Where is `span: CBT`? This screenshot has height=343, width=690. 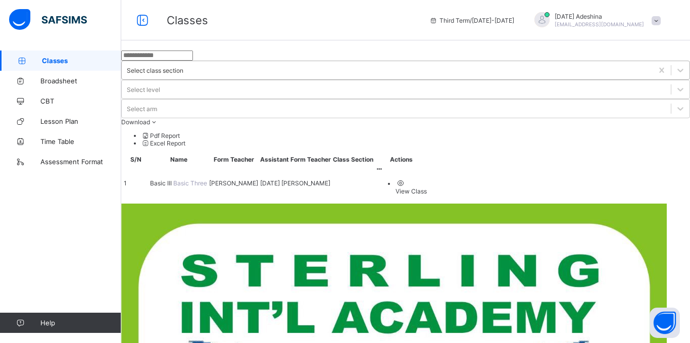
span: CBT is located at coordinates (81, 101).